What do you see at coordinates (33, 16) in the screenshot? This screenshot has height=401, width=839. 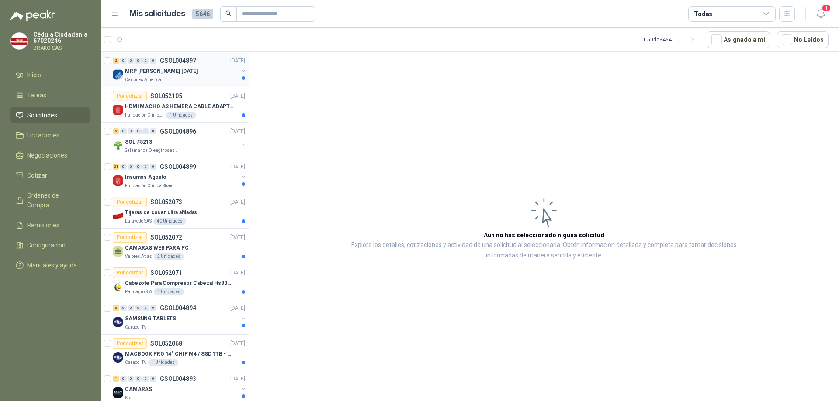 I see `img: Logo peakr` at bounding box center [33, 16].